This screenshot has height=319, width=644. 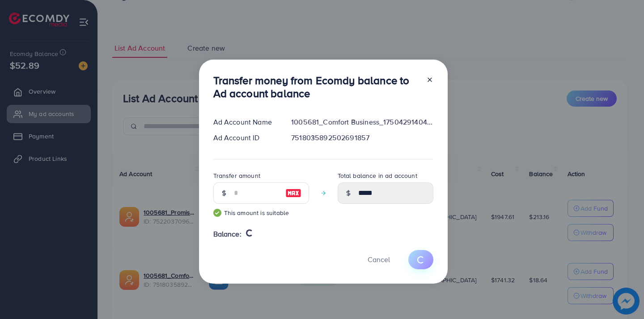 I want to click on button: Cancel, so click(x=379, y=259).